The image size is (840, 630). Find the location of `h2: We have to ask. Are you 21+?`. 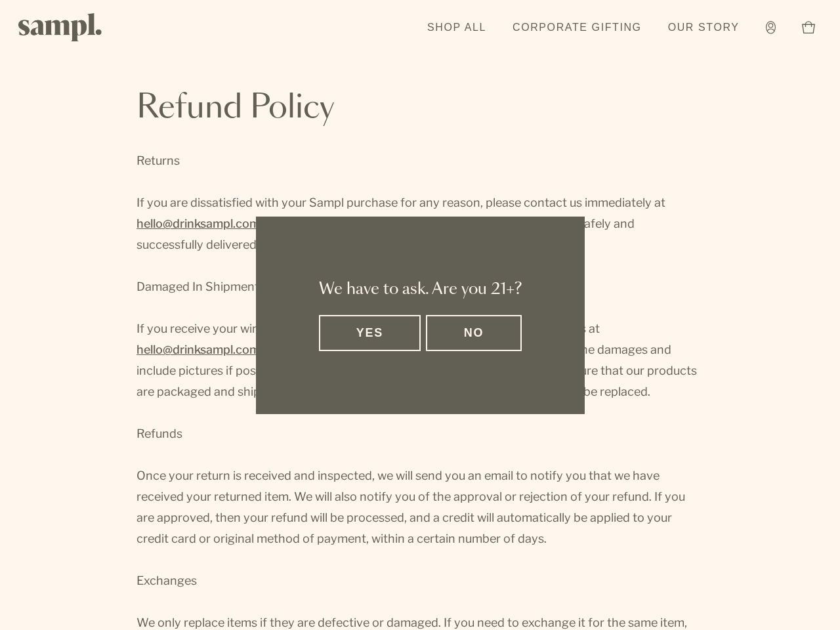

h2: We have to ask. Are you 21+? is located at coordinates (420, 289).